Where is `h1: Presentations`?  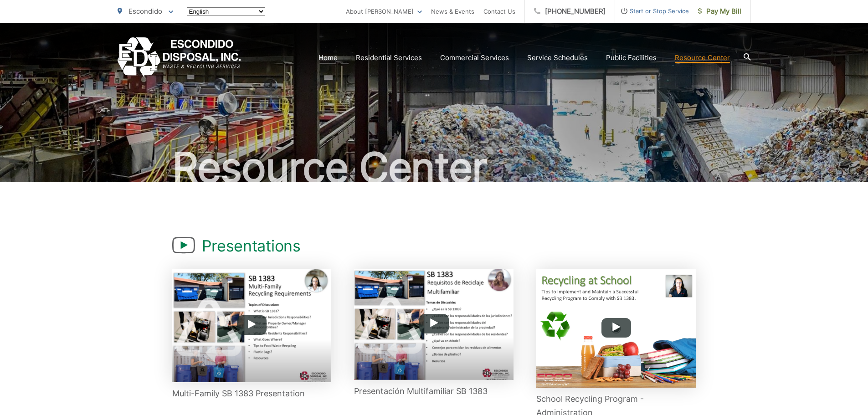 h1: Presentations is located at coordinates (251, 246).